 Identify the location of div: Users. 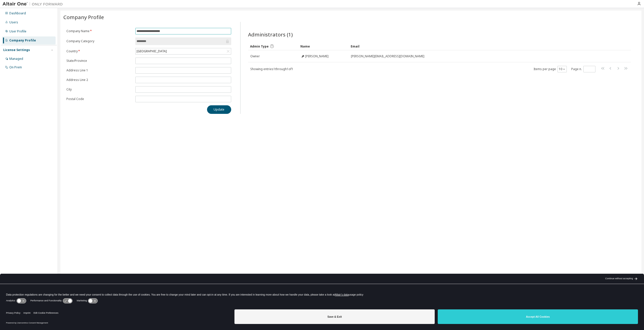
(14, 22).